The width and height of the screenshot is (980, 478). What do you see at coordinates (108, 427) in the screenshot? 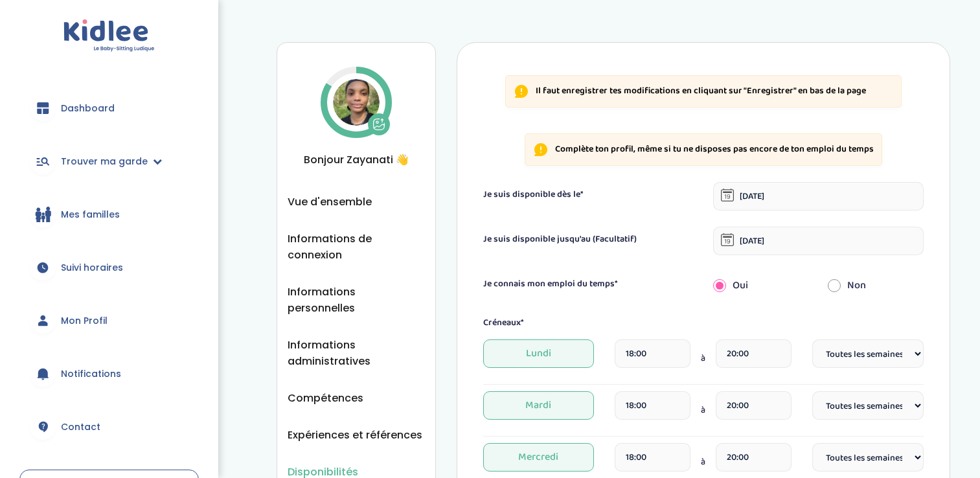
I see `a: Contact` at bounding box center [108, 427].